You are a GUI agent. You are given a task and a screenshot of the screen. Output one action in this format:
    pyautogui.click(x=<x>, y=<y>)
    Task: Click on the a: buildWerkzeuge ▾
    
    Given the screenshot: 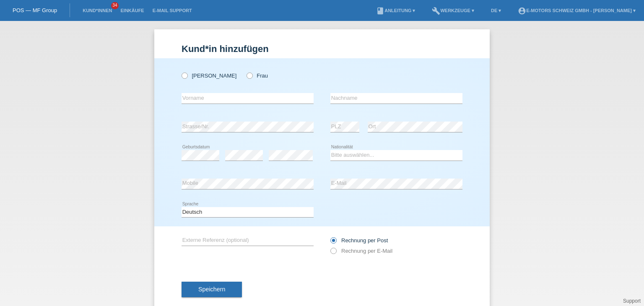 What is the action you would take?
    pyautogui.click(x=453, y=11)
    